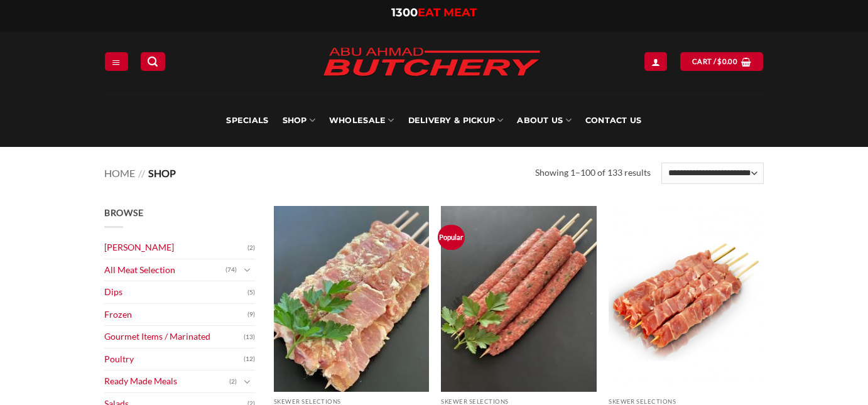  I want to click on span: (5), so click(251, 293).